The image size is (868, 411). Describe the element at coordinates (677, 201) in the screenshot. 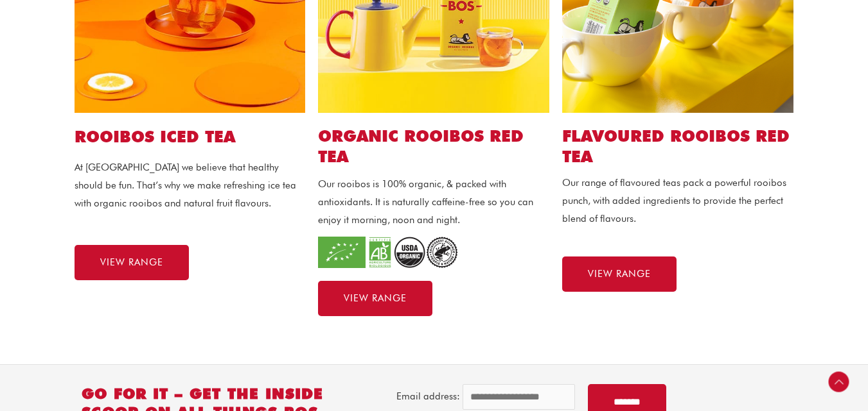

I see `p: Our range of flavoured teas pack a powerful rooibos punch, with added ingredients to provide the ...` at that location.